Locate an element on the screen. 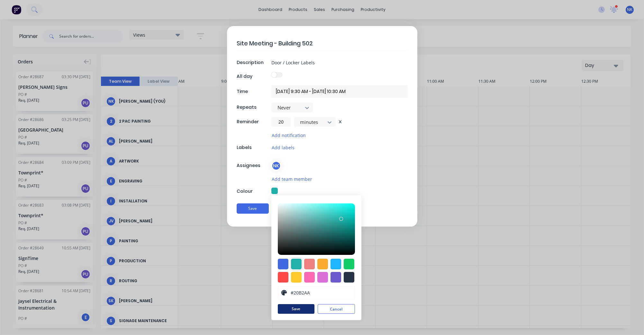  div: #1fb6ff is located at coordinates (336, 264).